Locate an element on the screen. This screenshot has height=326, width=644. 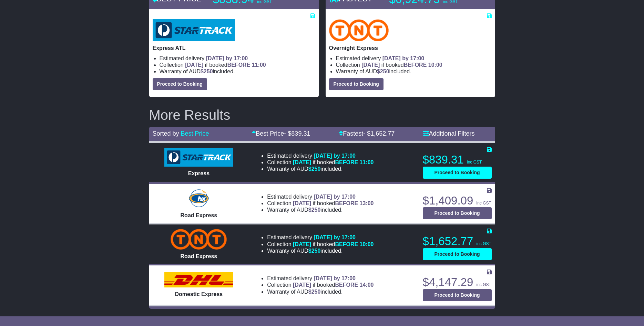
span: Sorted by is located at coordinates (166, 134).